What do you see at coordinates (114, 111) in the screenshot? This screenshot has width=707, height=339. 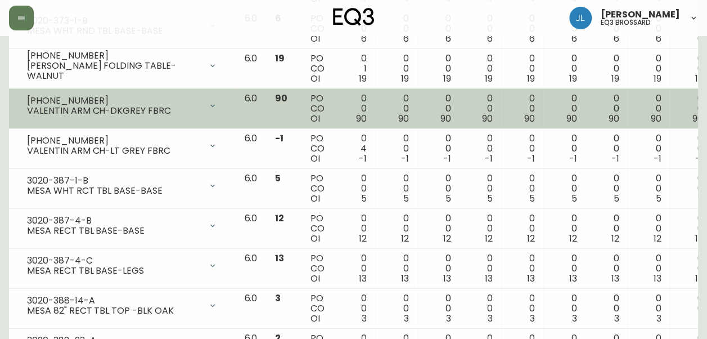 I see `div: VALENTIN ARM CH-DKGREY FBRC` at bounding box center [114, 111].